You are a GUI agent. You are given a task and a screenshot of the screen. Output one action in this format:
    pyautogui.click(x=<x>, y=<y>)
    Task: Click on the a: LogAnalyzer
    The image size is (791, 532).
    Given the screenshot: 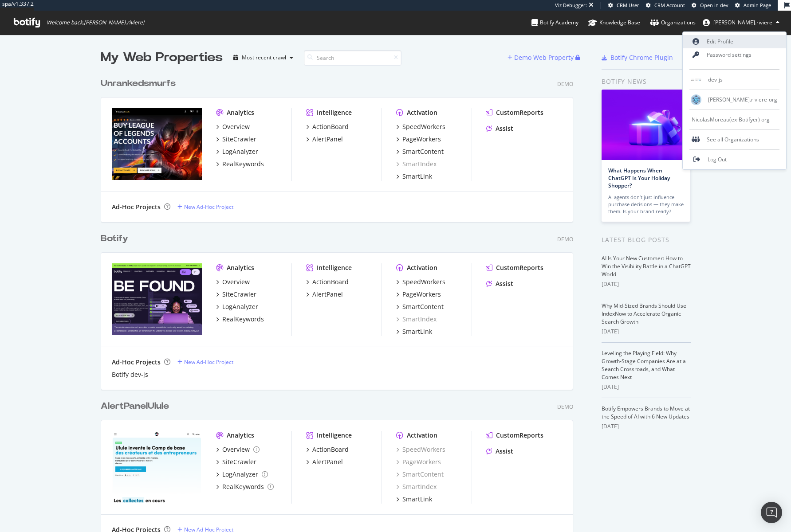 What is the action you would take?
    pyautogui.click(x=237, y=151)
    